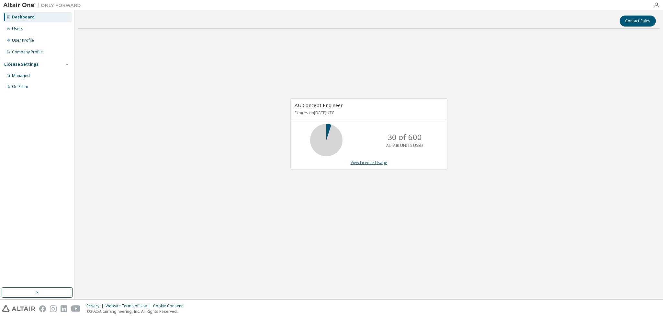 The height and width of the screenshot is (318, 663). What do you see at coordinates (20, 87) in the screenshot?
I see `div: On Prem` at bounding box center [20, 87].